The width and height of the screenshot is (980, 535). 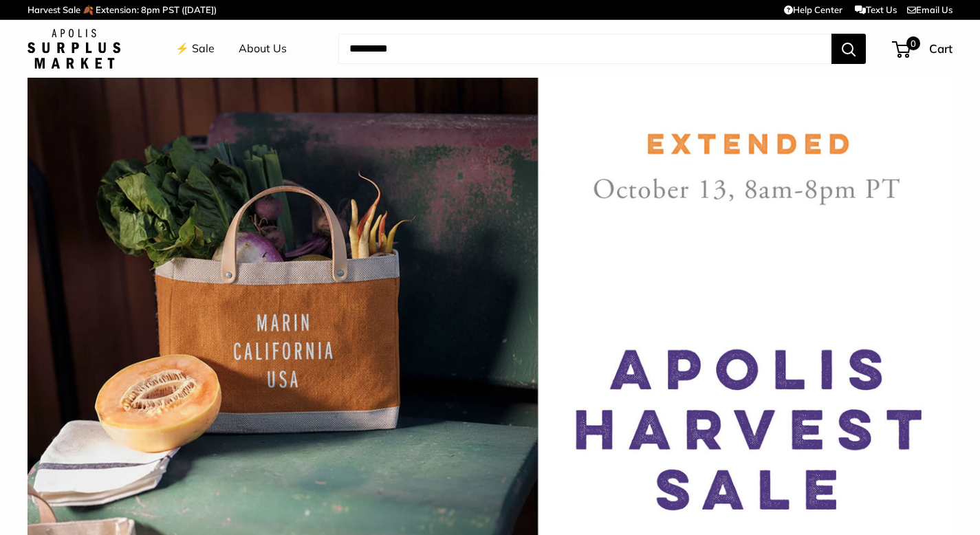 I want to click on input: Search..., so click(x=585, y=49).